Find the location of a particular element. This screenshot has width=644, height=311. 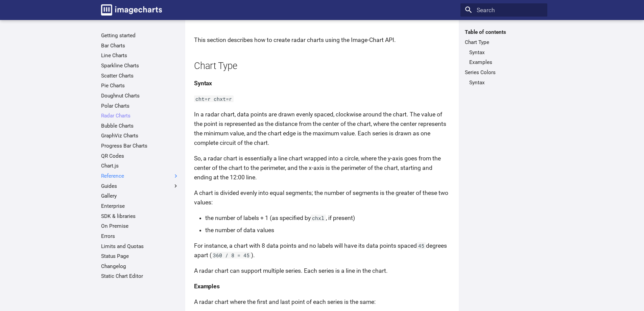

label: Table of contents is located at coordinates (504, 32).